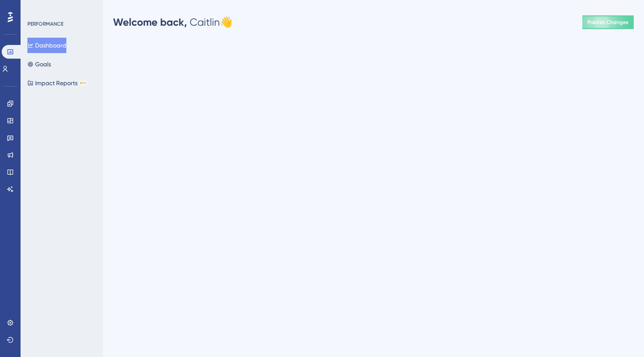 The height and width of the screenshot is (357, 644). Describe the element at coordinates (173, 22) in the screenshot. I see `div: Caitlin 👋` at that location.